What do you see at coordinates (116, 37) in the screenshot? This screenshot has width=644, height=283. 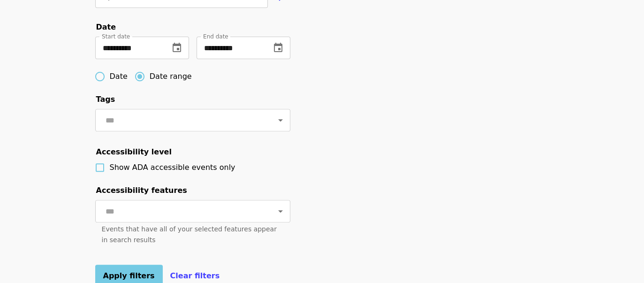 I see `span: Start date` at bounding box center [116, 37].